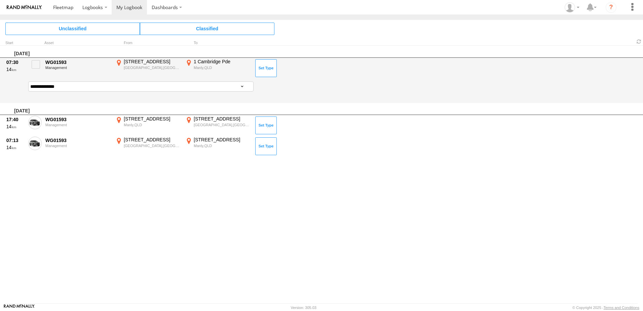 This screenshot has height=311, width=643. What do you see at coordinates (304, 307) in the screenshot?
I see `div: Version: 305.03` at bounding box center [304, 307].